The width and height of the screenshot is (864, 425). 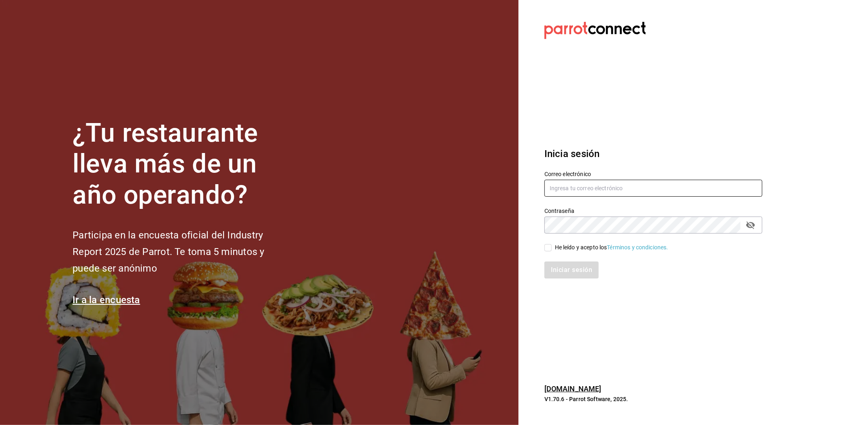 What do you see at coordinates (653, 188) in the screenshot?
I see `input: Ingresa tu correo electrónico` at bounding box center [653, 188].